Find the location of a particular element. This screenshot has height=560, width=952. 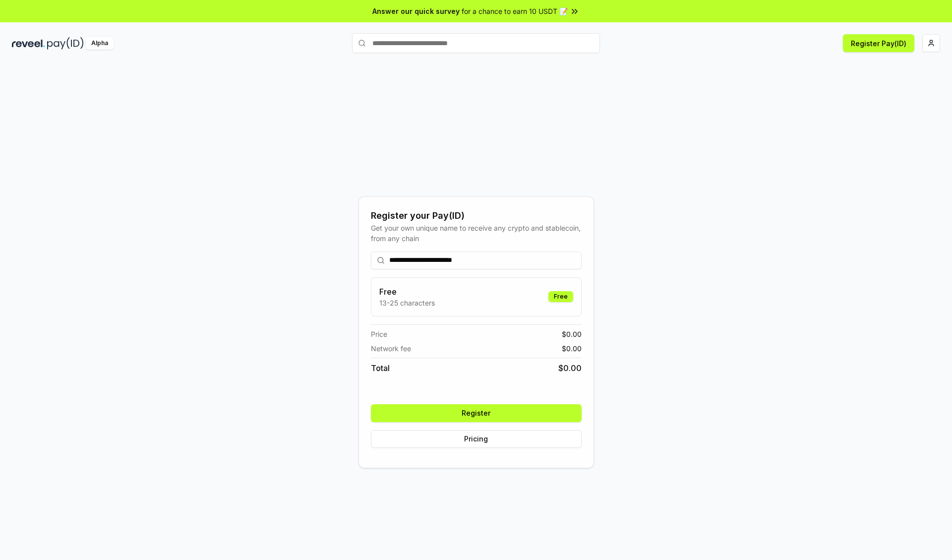

button: Pricing is located at coordinates (476, 439).